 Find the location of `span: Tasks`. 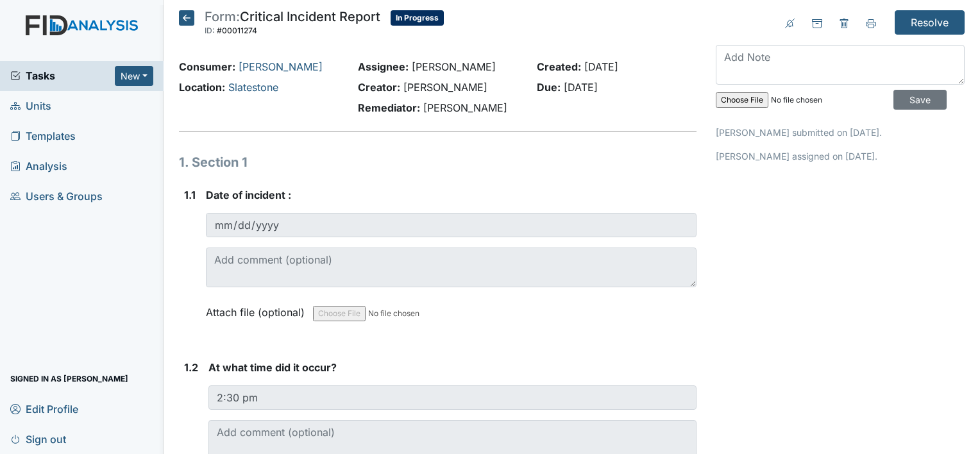

span: Tasks is located at coordinates (62, 75).